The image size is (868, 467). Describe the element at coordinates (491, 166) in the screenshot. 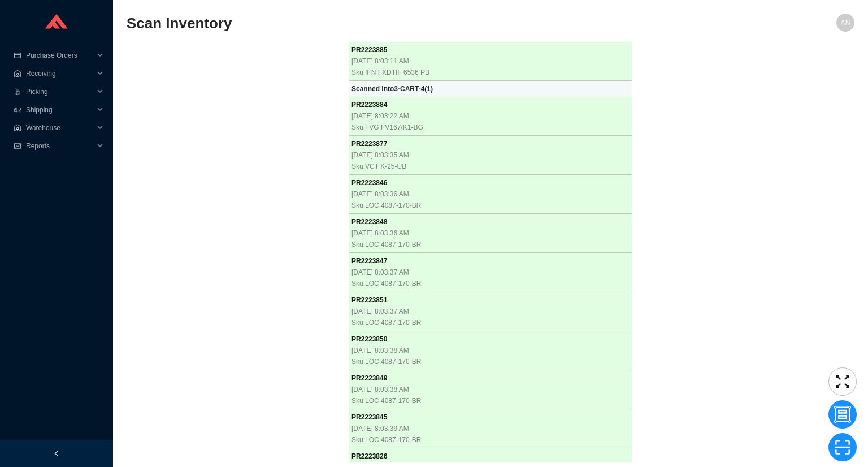

I see `div: Sku: VCT K-25-UB` at that location.